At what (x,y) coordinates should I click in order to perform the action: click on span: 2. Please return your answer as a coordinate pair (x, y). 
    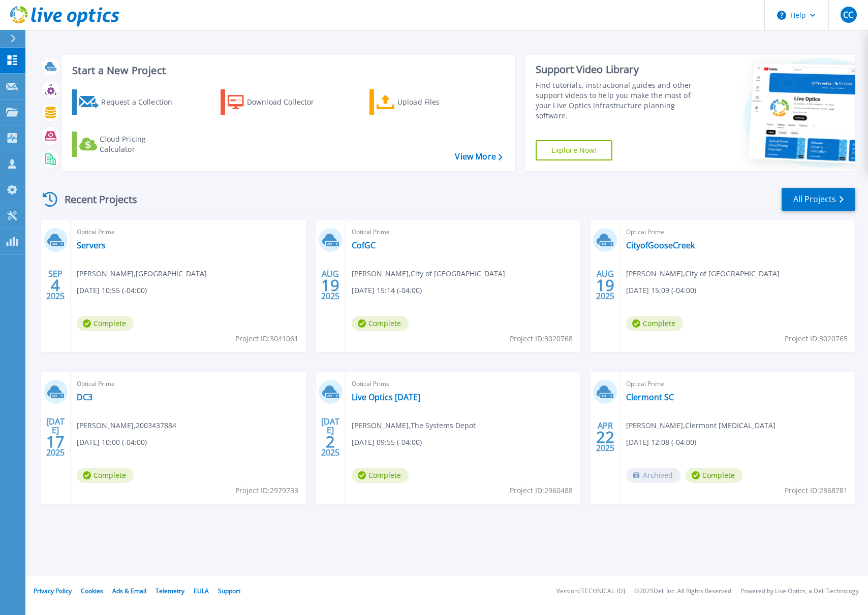
    Looking at the image, I should click on (330, 441).